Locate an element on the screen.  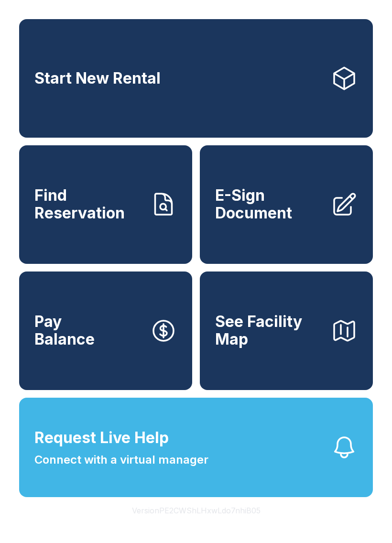
span: See Facility Map is located at coordinates (269, 331).